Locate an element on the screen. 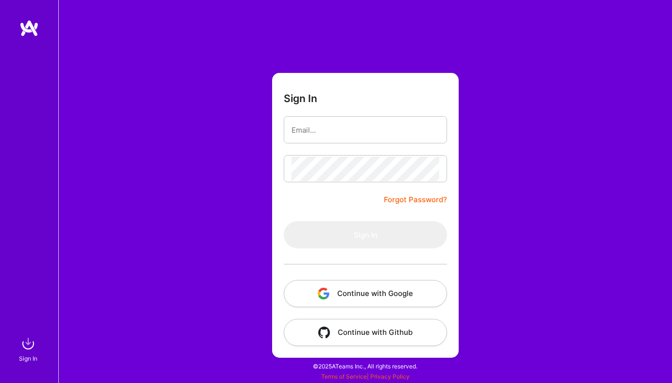  button: Sign In is located at coordinates (365, 235).